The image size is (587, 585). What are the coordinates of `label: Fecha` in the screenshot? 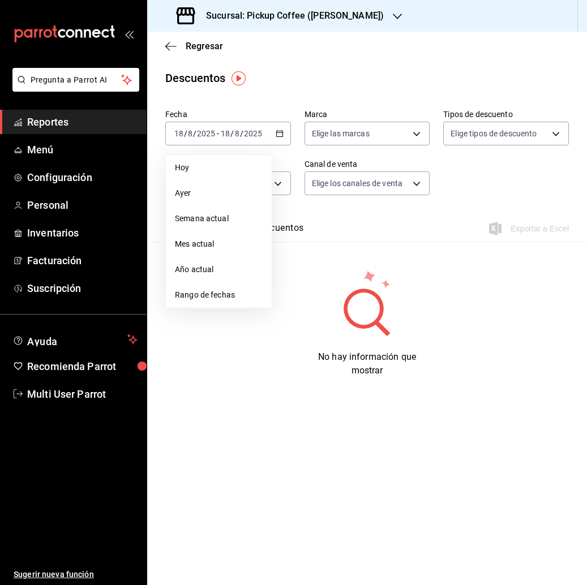 It's located at (228, 114).